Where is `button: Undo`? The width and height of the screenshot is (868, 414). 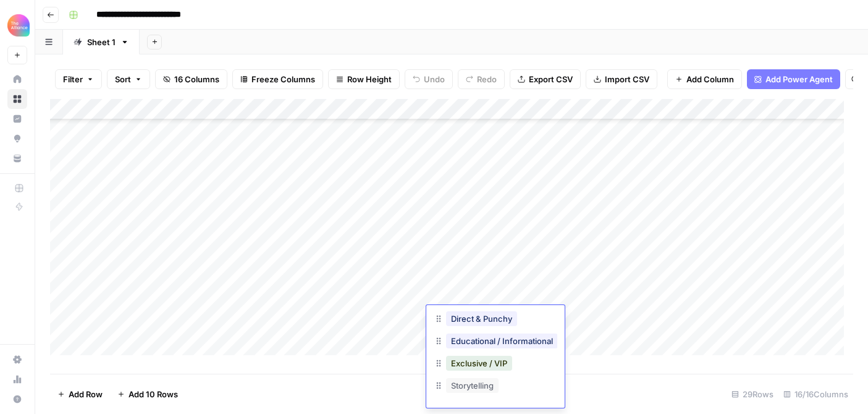 button: Undo is located at coordinates (428, 79).